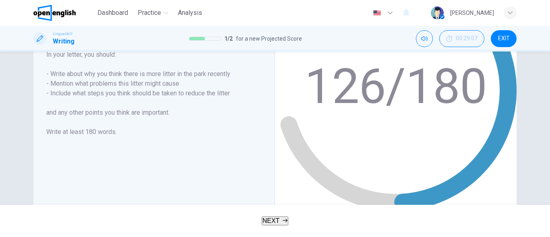 Image resolution: width=550 pixels, height=237 pixels. I want to click on button: 00:29:07, so click(462, 39).